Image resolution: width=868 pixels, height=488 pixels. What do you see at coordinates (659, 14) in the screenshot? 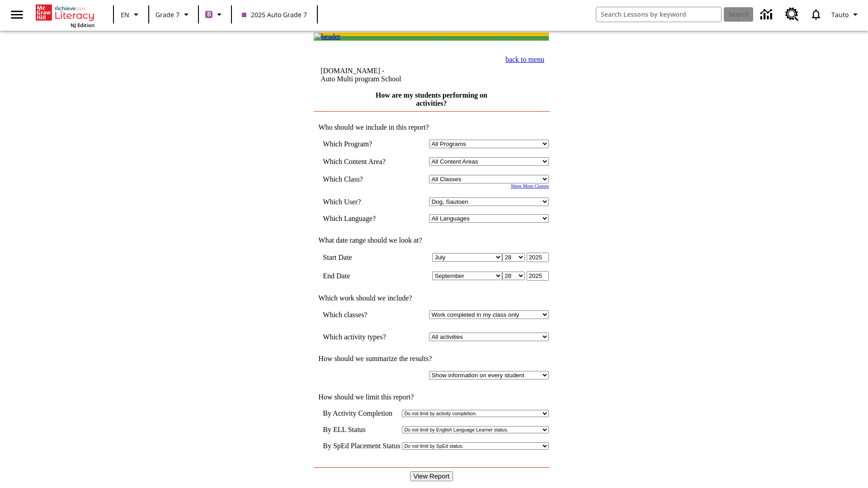
I see `input: search field` at bounding box center [659, 14].